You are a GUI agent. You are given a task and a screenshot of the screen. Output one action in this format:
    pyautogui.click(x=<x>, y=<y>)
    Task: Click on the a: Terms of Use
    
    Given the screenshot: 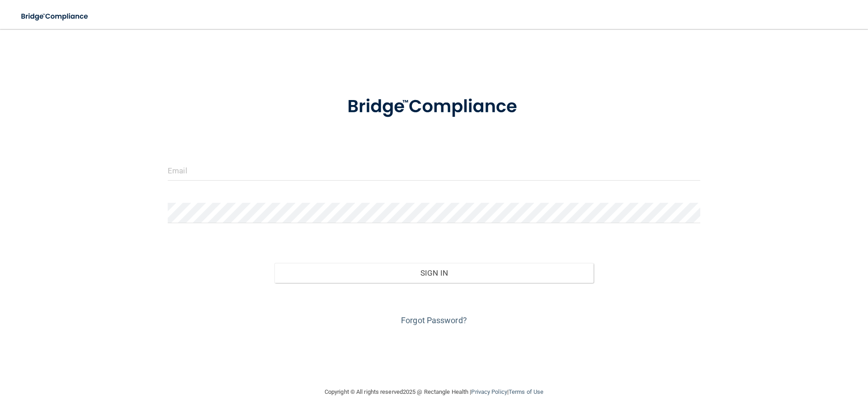 What is the action you would take?
    pyautogui.click(x=525, y=391)
    